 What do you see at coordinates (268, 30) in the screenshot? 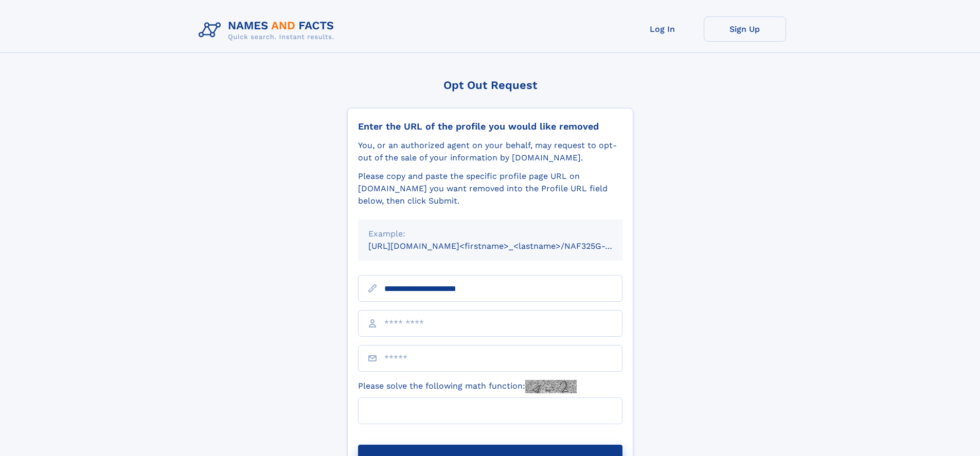
I see `img: Logo Names and Facts` at bounding box center [268, 30].